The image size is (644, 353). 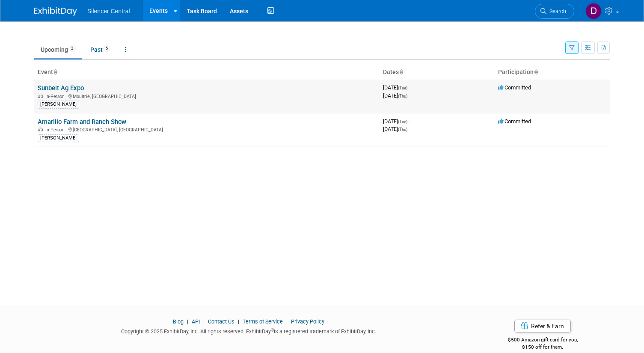 I want to click on a: Terms of Service, so click(x=263, y=322).